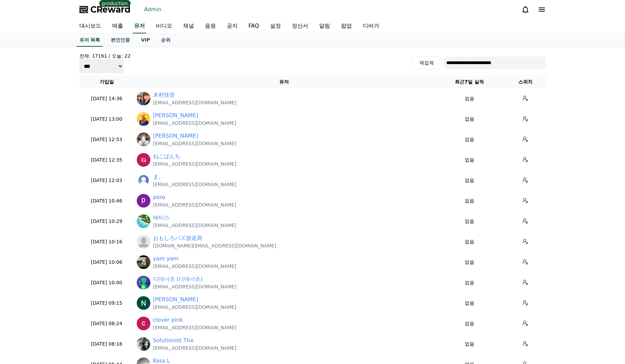  I want to click on img: https://lh3.googleusercontent.com/a/ACg8ocKTaRSB8Bho74PwR1sLiVeTQOFojb8FkHhhwlnMp0u7skMFFA=s96-c, so click(144, 303).